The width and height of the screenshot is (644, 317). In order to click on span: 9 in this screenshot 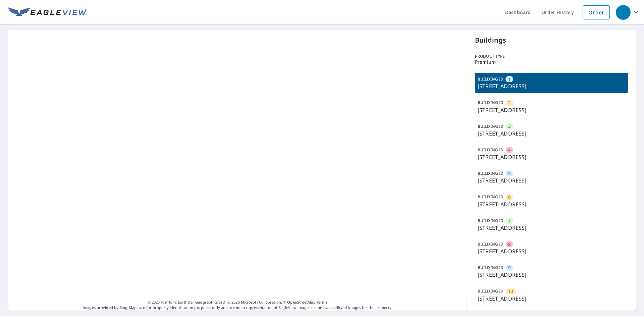, I will do `click(509, 267)`.